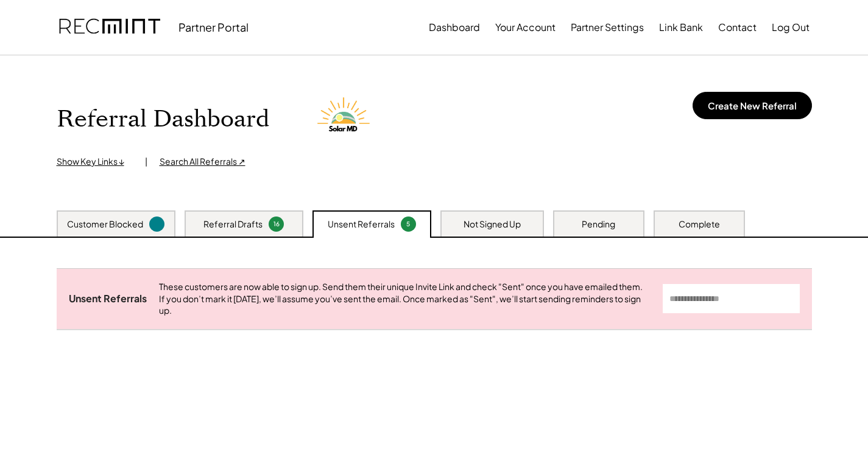 The image size is (868, 464). Describe the element at coordinates (790, 28) in the screenshot. I see `button: Log Out` at that location.